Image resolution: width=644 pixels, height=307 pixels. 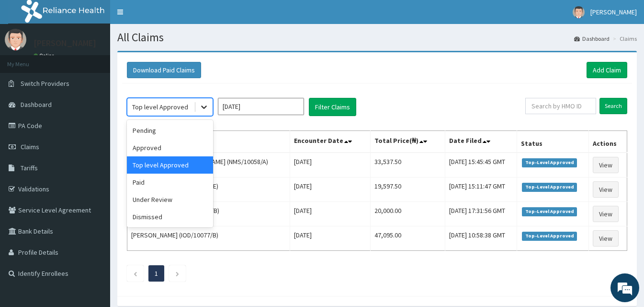 What do you see at coordinates (36, 105) in the screenshot?
I see `span: Dashboard` at bounding box center [36, 105].